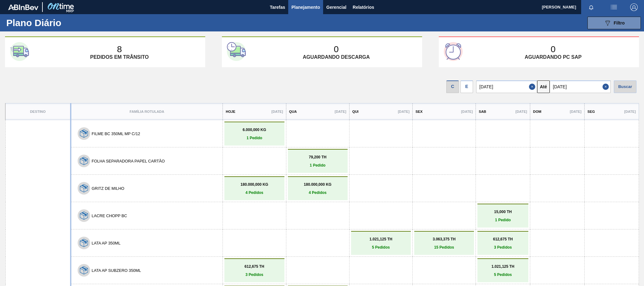 The width and height of the screenshot is (644, 286). Describe the element at coordinates (614, 23) in the screenshot. I see `button: Filtro` at that location.